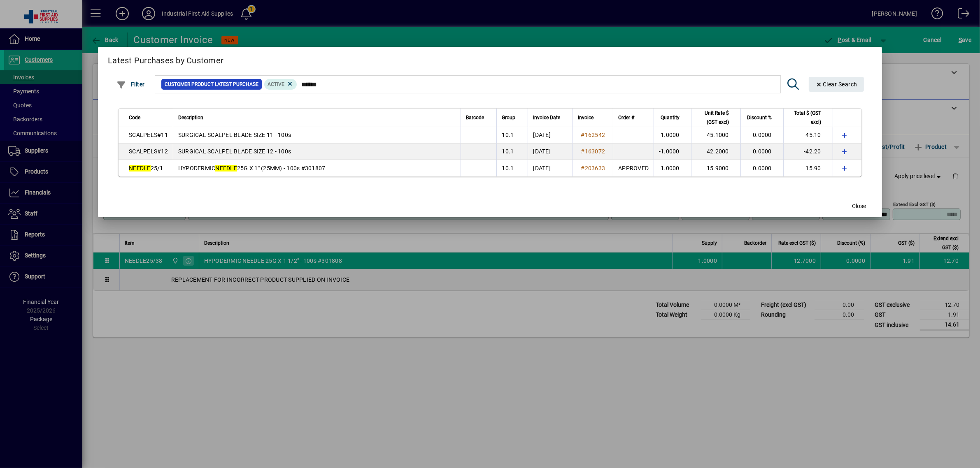  Describe the element at coordinates (211, 85) in the screenshot. I see `span: Customer Product Latest Purchase` at that location.